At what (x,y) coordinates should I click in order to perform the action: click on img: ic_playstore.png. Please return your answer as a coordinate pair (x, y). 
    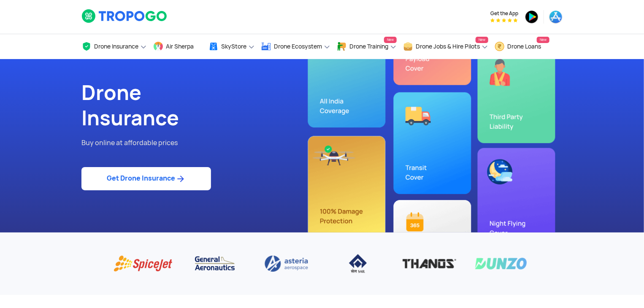
    Looking at the image, I should click on (532, 17).